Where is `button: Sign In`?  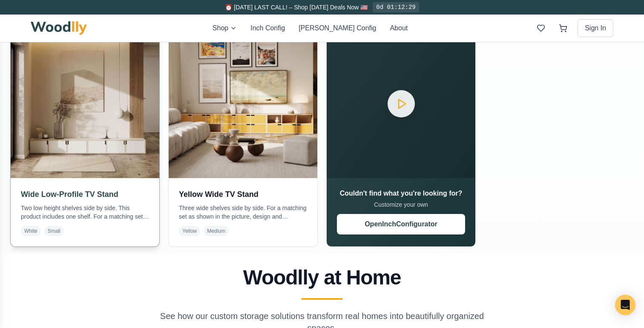
button: Sign In is located at coordinates (595, 28).